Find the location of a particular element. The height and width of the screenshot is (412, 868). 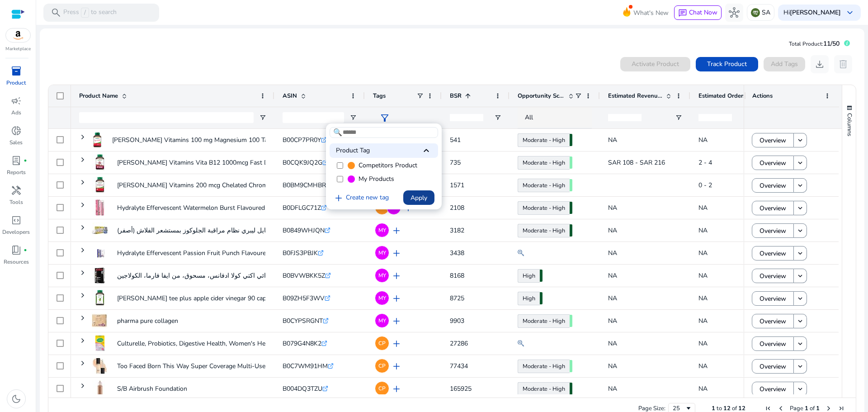

input: Competitors Product is located at coordinates (340, 166).